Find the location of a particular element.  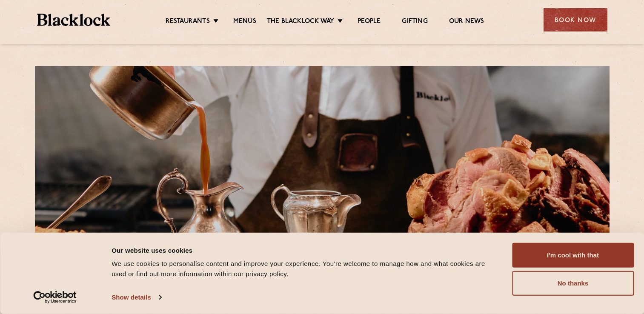

div: We use cookies to personalise content and improve your experience. You're welcome to manage how a... is located at coordinates (302, 269).